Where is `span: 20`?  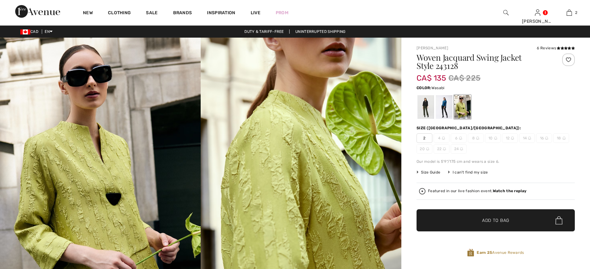
span: 20 is located at coordinates (424, 149).